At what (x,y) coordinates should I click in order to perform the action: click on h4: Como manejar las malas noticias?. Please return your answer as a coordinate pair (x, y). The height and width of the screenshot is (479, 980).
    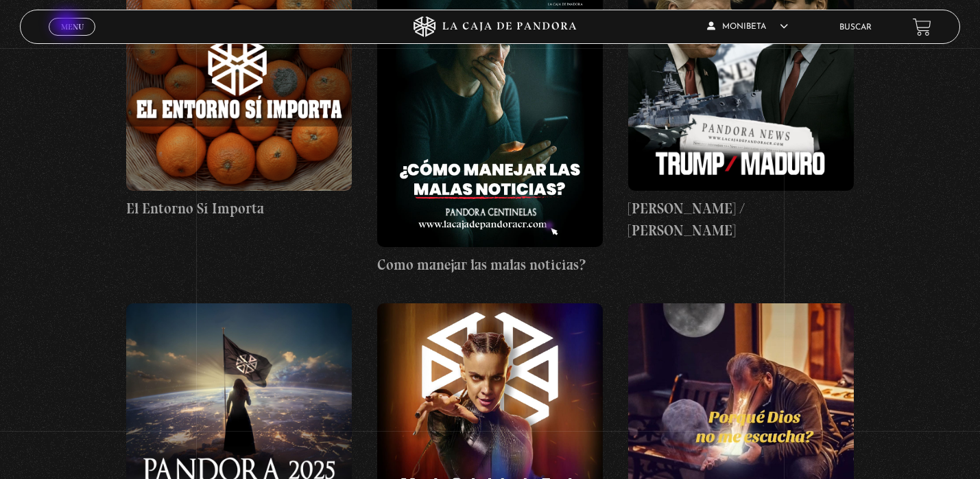
    Looking at the image, I should click on (490, 265).